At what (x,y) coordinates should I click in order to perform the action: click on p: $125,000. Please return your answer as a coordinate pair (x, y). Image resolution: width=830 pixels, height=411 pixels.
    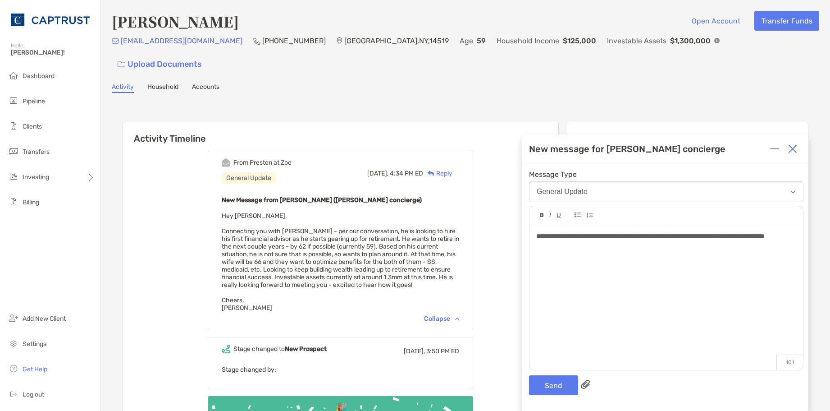
    Looking at the image, I should click on (580, 41).